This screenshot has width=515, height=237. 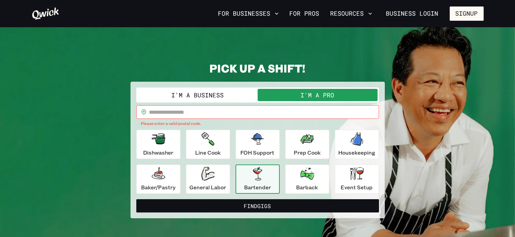 What do you see at coordinates (467, 14) in the screenshot?
I see `button: Signup` at bounding box center [467, 14].